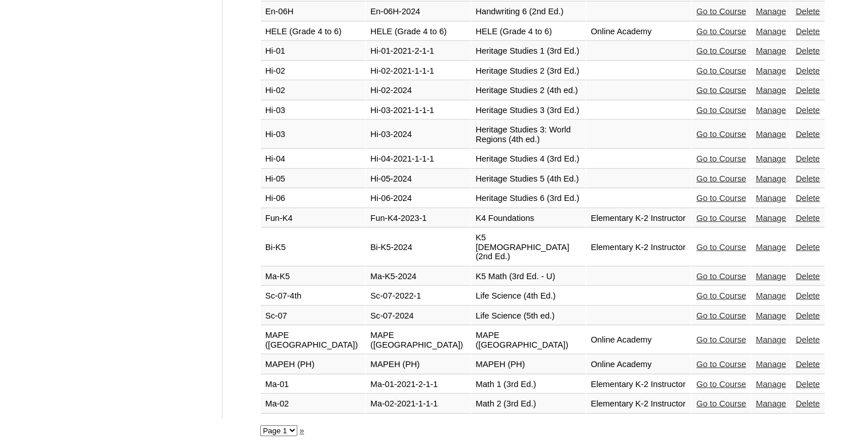 Image resolution: width=868 pixels, height=443 pixels. I want to click on td: Hi-02-2021-1-1-1, so click(418, 71).